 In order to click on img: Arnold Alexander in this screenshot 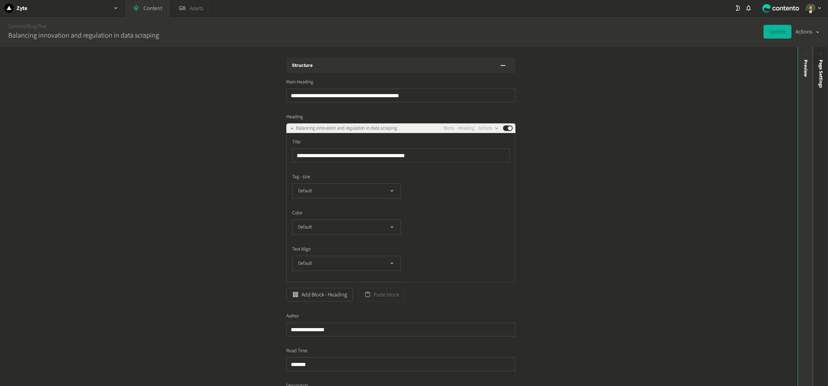, I will do `click(810, 8)`.